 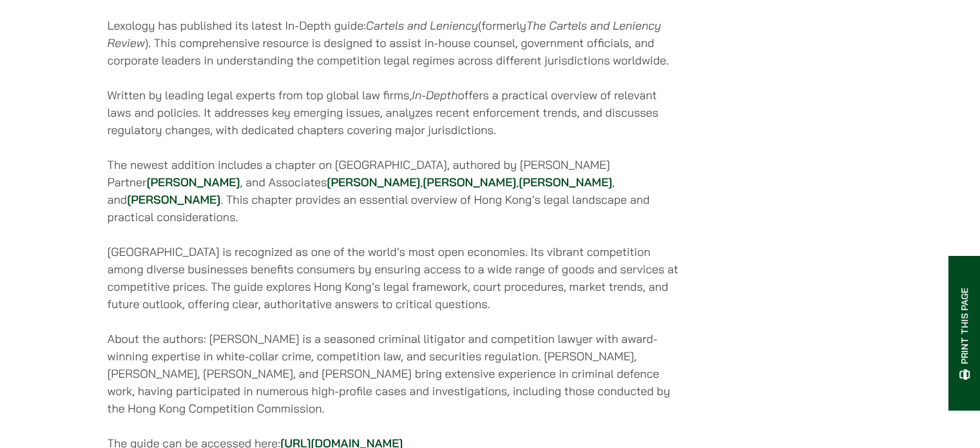 I want to click on p: Written by leading legal experts from top global law firms, offers a practical overview of releva..., so click(x=394, y=112).